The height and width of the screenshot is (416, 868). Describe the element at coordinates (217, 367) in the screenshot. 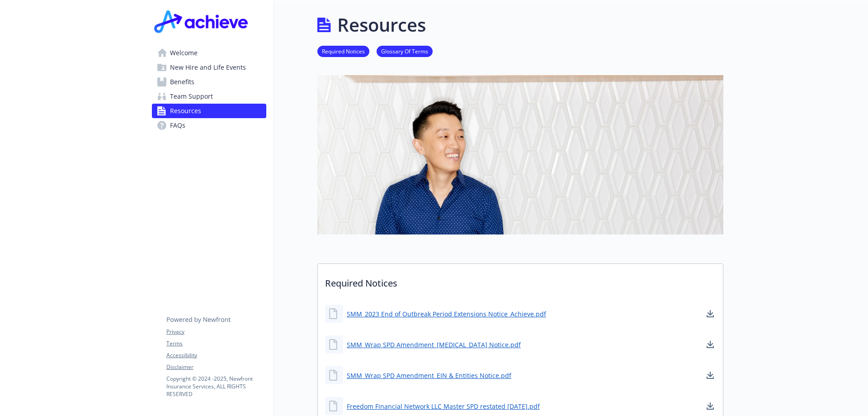

I see `a: Disclaimer` at that location.